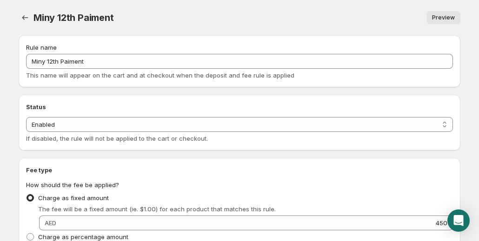  Describe the element at coordinates (117, 139) in the screenshot. I see `span: If disabled, the rule will not be applied to the cart or checkout.` at that location.